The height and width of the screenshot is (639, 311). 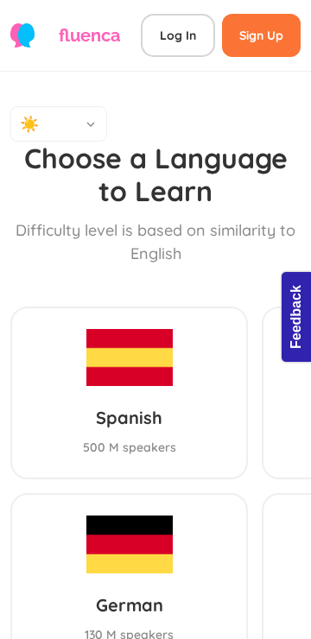 What do you see at coordinates (129, 604) in the screenshot?
I see `h3: German` at bounding box center [129, 604].